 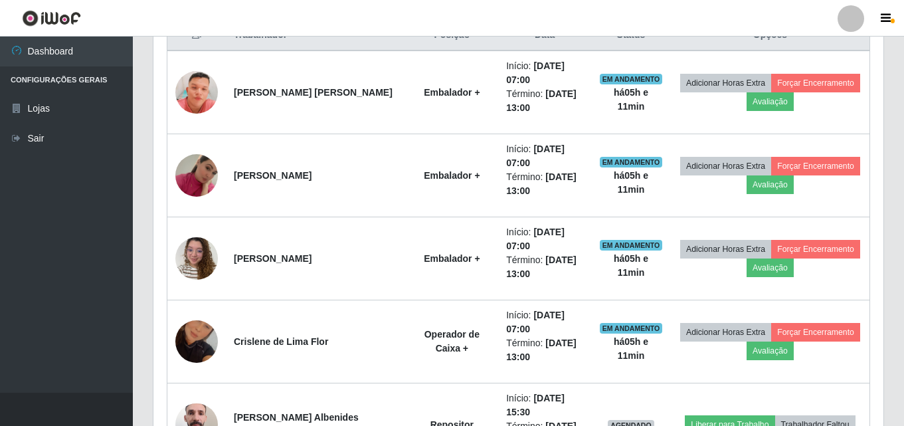 I want to click on img: CoreUI Logo, so click(x=51, y=18).